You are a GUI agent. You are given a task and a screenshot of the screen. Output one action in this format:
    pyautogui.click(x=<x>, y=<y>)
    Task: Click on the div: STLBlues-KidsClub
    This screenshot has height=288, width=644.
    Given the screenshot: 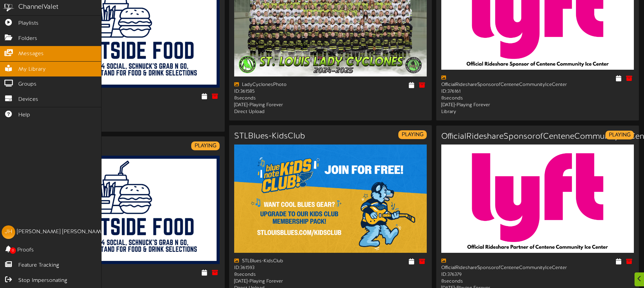 What is the action you would take?
    pyautogui.click(x=280, y=262)
    